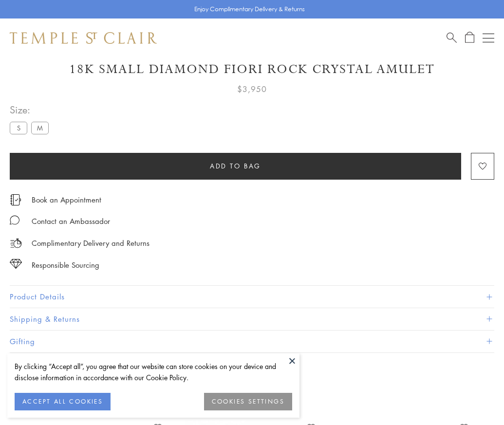 The image size is (504, 425). Describe the element at coordinates (71, 221) in the screenshot. I see `div: Contact an Ambassador` at that location.